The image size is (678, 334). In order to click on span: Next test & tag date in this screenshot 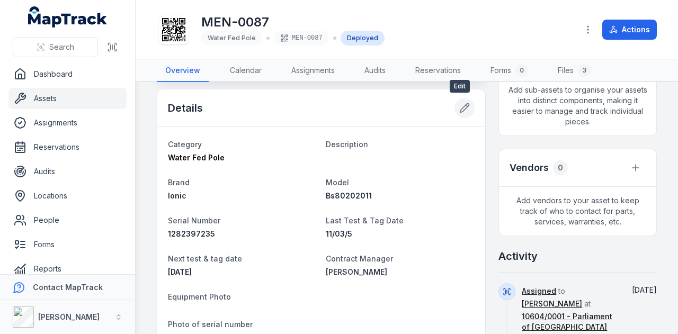, I will do `click(205, 258)`.